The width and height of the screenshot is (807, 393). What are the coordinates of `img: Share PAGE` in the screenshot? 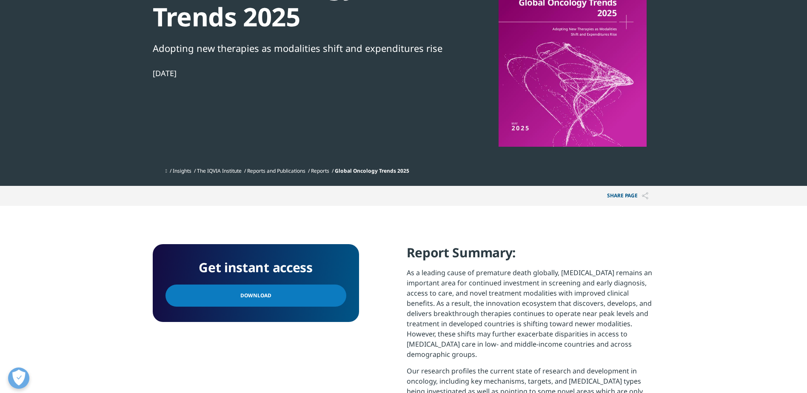 It's located at (645, 196).